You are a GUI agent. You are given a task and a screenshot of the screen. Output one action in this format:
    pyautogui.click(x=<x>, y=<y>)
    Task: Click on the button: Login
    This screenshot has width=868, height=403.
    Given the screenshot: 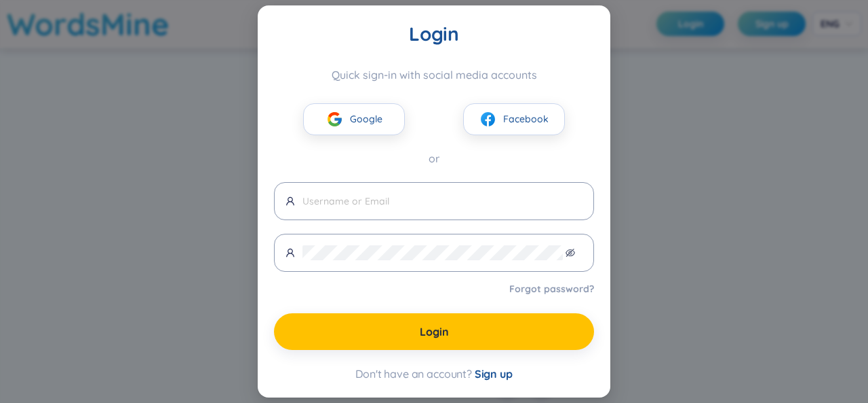 What is the action you would take?
    pyautogui.click(x=434, y=331)
    